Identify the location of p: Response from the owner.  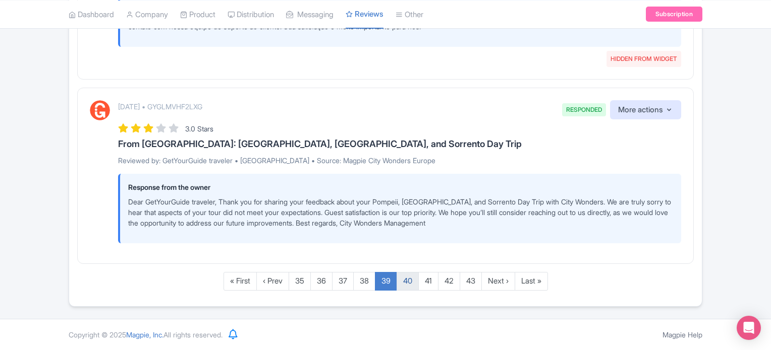
(400, 187).